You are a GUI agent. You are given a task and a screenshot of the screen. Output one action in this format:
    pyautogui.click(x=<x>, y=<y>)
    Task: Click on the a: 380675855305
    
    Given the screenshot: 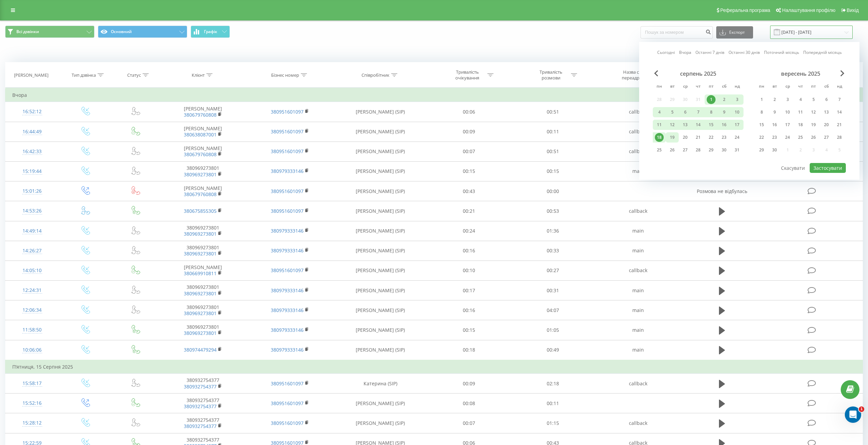 What is the action you would take?
    pyautogui.click(x=200, y=211)
    